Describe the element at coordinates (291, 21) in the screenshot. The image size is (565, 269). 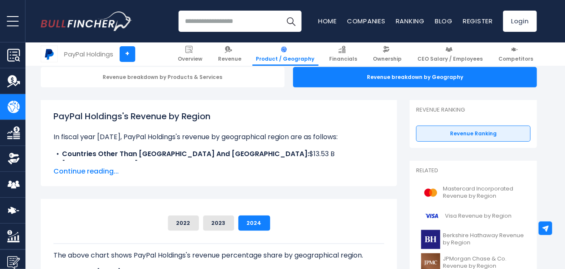
I see `button: Search` at that location.